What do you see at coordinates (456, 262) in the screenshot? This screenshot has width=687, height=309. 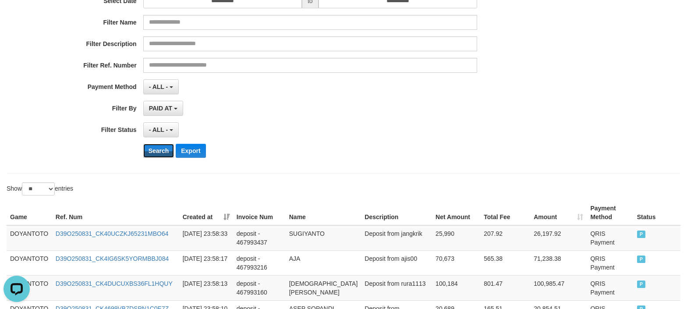 I see `td: 70,673` at bounding box center [456, 262].